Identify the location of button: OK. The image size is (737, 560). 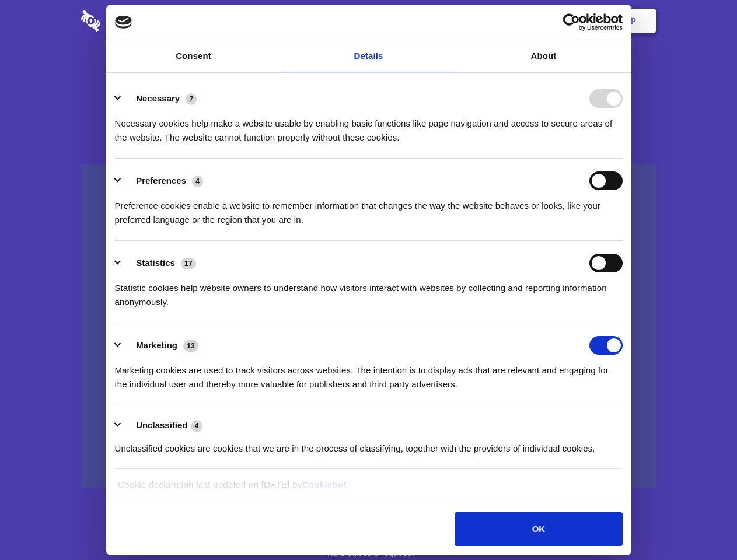
(538, 529).